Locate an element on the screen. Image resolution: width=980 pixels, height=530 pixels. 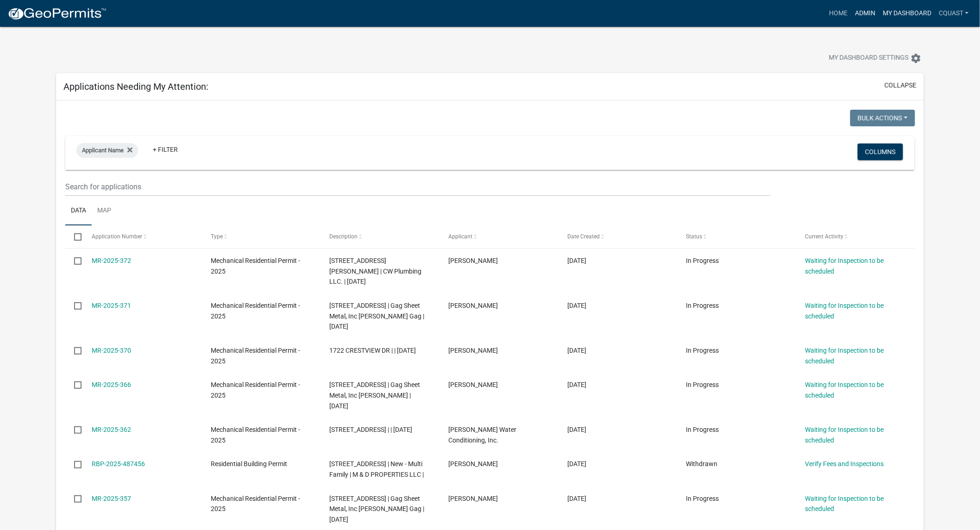
a: MR-2025-371 is located at coordinates (111, 305).